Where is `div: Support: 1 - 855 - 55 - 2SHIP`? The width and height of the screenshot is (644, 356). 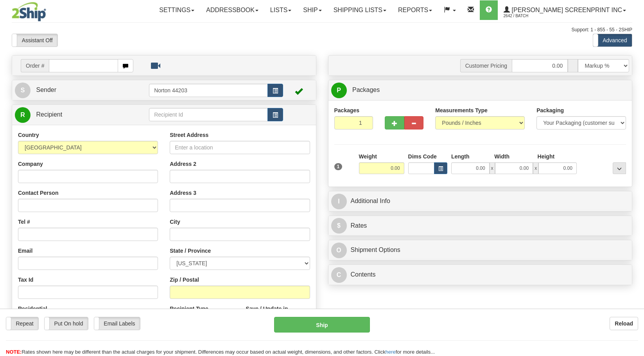
div: Support: 1 - 855 - 55 - 2SHIP is located at coordinates (322, 30).